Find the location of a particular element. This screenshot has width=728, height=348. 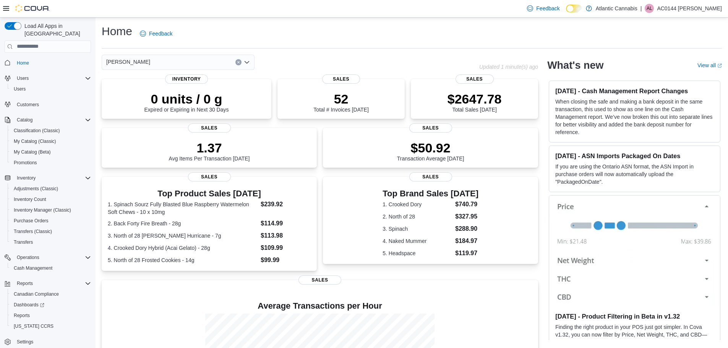

p: When closing the safe and making a bank deposit in the same transaction, this used to show as one... is located at coordinates (634, 117).